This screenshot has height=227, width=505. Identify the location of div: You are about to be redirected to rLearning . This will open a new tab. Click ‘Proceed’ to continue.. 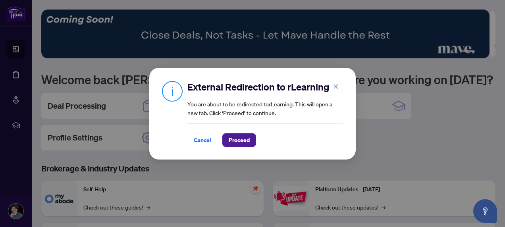
(265, 113).